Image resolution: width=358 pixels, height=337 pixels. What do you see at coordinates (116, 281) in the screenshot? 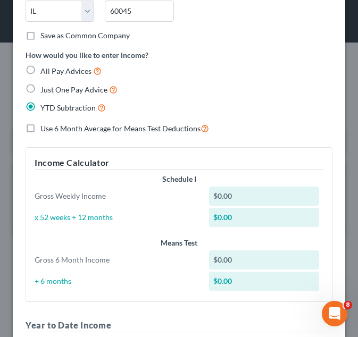
I see `div: ÷ 6 months` at bounding box center [116, 281].